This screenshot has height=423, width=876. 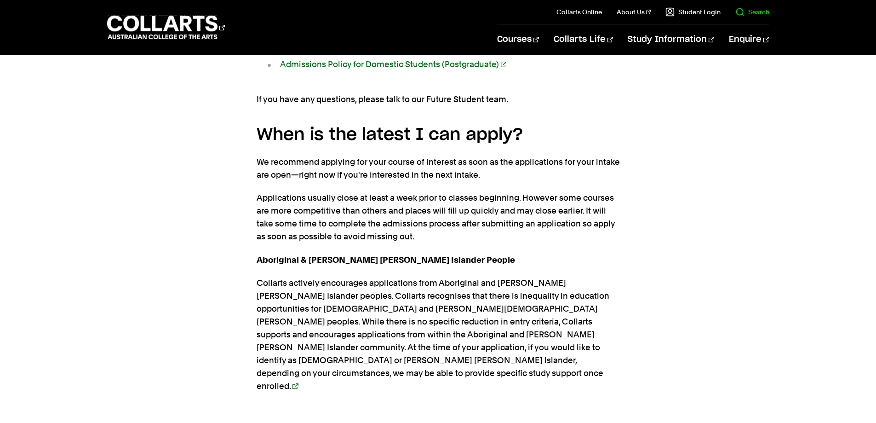 What do you see at coordinates (166, 27) in the screenshot?
I see `div: Go to homepage` at bounding box center [166, 27].